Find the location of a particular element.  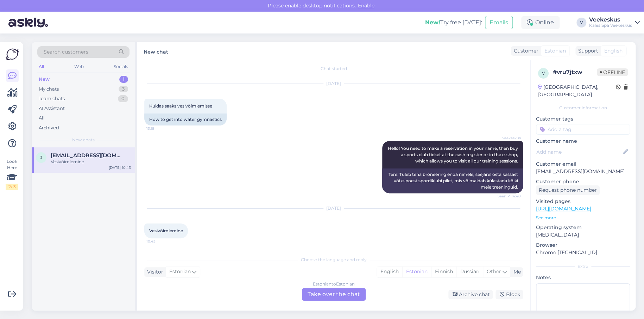

div: Take over the chat is located at coordinates (334, 295).